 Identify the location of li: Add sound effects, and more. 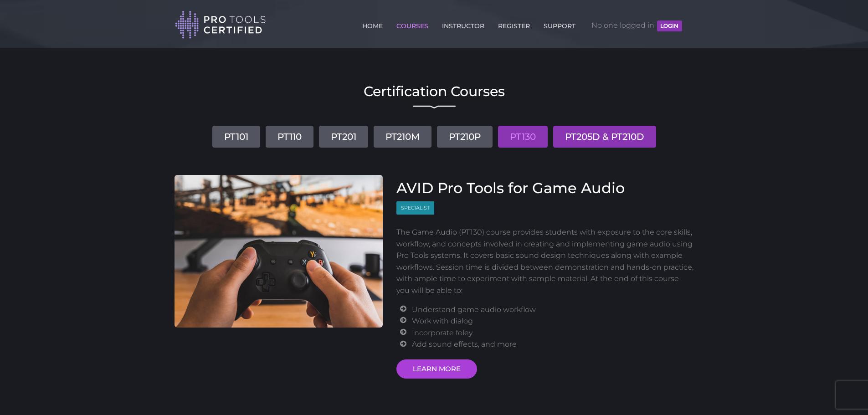
(552, 344).